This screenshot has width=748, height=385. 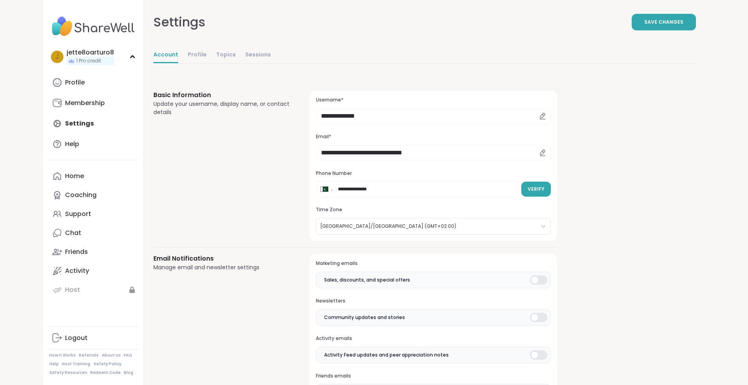 I want to click on a: Sessions, so click(x=258, y=55).